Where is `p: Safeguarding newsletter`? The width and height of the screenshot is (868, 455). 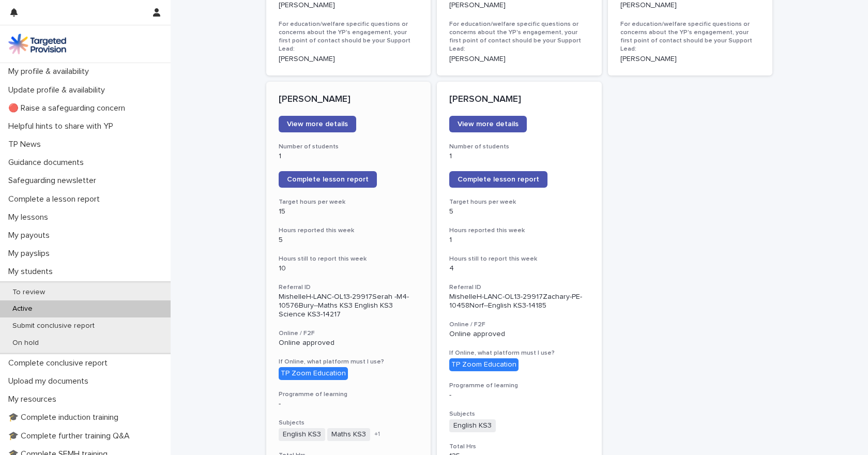
p: Safeguarding newsletter is located at coordinates (54, 180).